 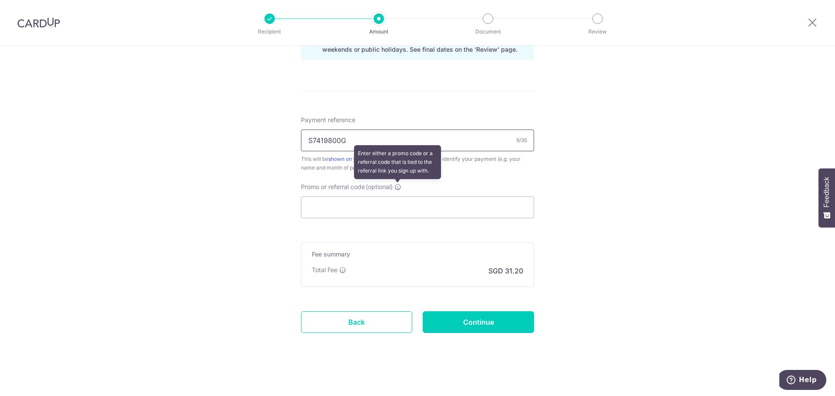 What do you see at coordinates (39, 23) in the screenshot?
I see `img: CardUp` at bounding box center [39, 23].